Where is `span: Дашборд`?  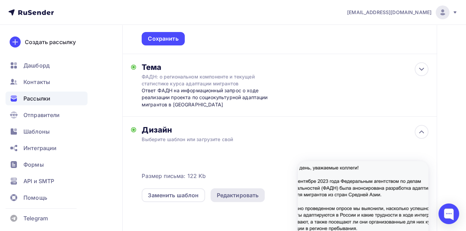 span: Дашборд is located at coordinates (37, 66).